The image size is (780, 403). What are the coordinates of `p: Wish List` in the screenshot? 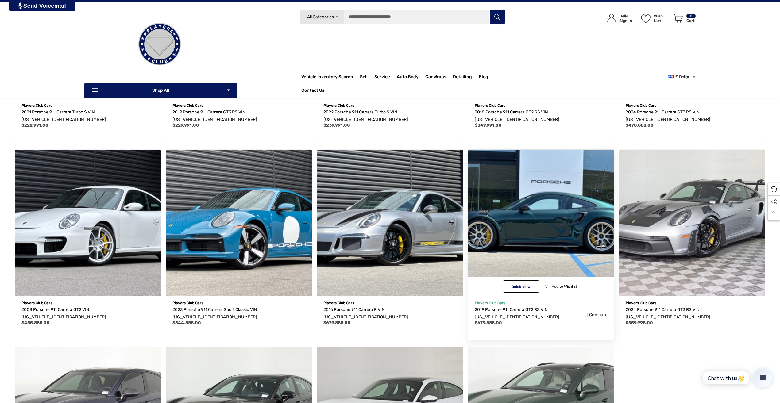 It's located at (662, 18).